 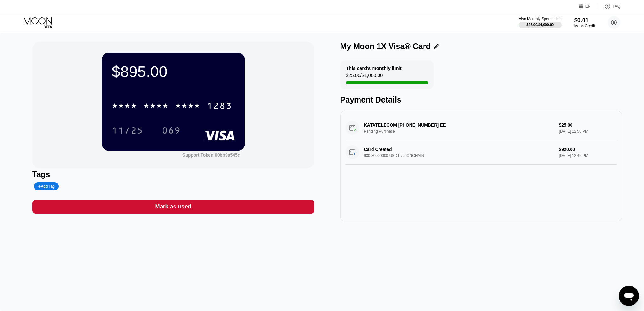 I want to click on div: Tags, so click(x=173, y=175).